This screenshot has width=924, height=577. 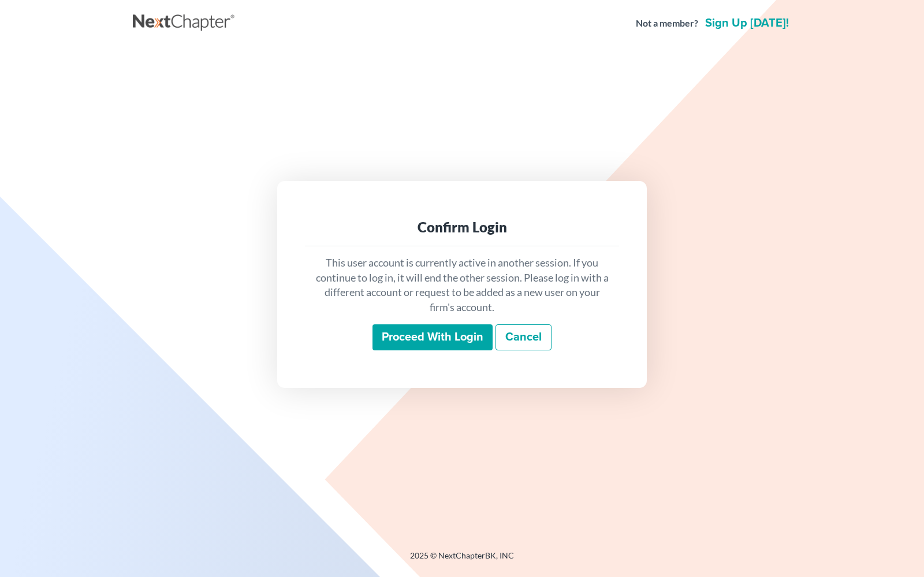 I want to click on p: This user account is currently active in another session. If you continue to log in, it will end ..., so click(x=462, y=285).